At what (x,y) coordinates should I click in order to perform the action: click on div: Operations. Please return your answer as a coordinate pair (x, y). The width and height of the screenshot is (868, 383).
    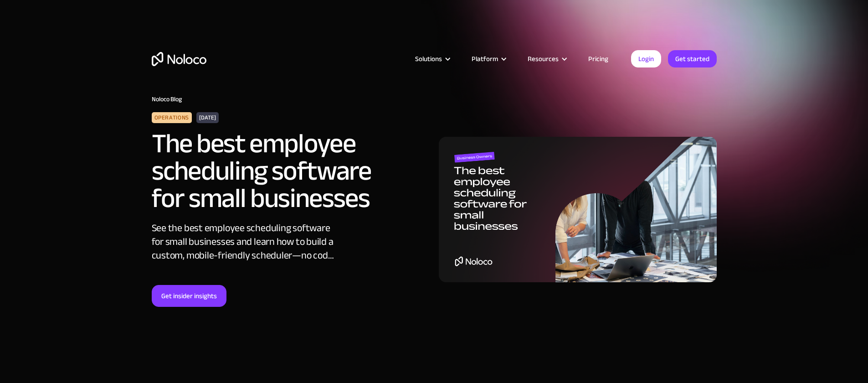
    Looking at the image, I should click on (172, 118).